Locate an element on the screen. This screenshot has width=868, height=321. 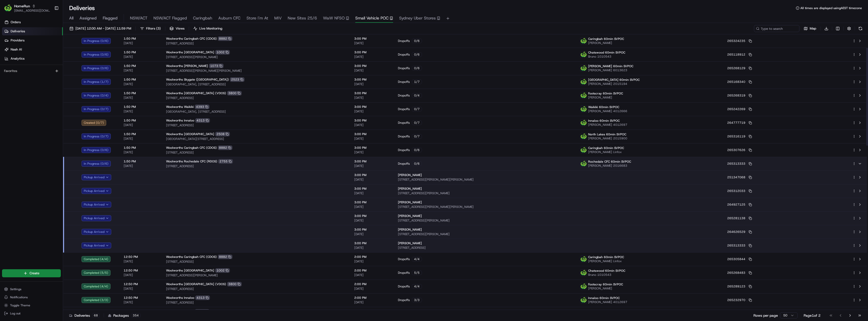
span: 265268129 is located at coordinates (736, 68).